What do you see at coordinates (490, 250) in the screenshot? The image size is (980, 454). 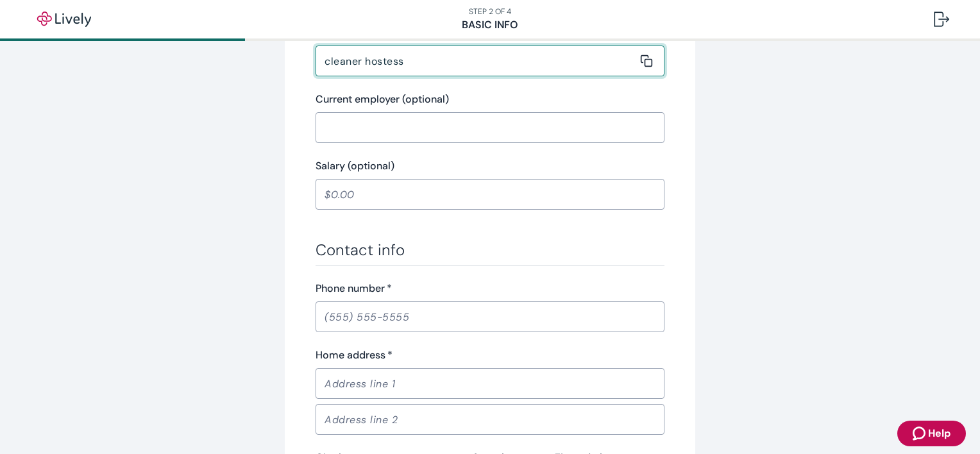 I see `h3: Contact info` at bounding box center [490, 250].